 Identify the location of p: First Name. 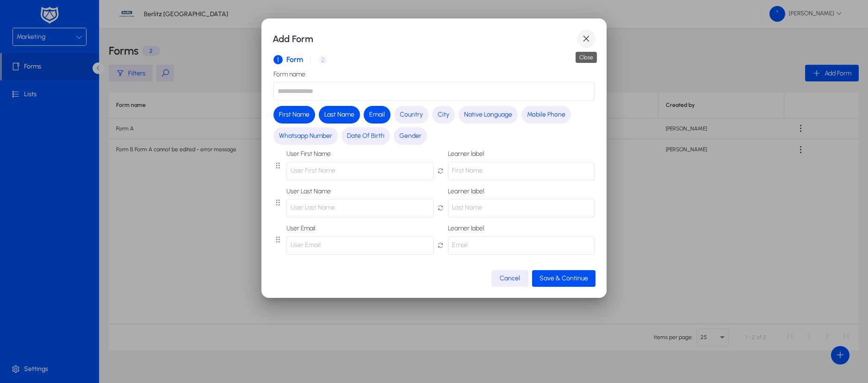
(522, 171).